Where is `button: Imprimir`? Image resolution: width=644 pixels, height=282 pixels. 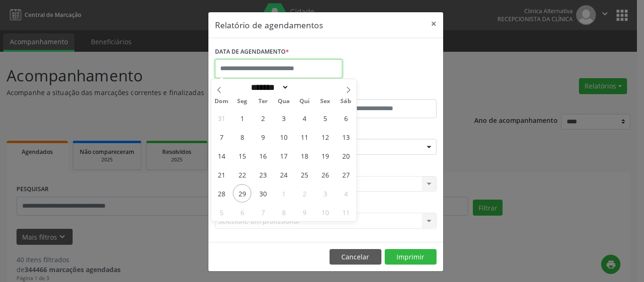
button: Imprimir is located at coordinates (410, 257).